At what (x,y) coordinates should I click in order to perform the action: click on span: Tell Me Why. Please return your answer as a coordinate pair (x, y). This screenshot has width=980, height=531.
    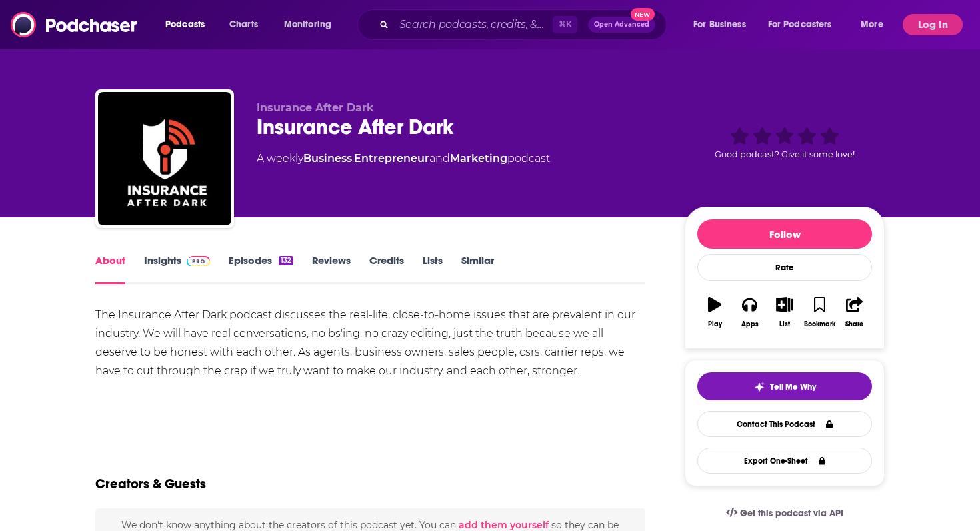
    Looking at the image, I should click on (792, 387).